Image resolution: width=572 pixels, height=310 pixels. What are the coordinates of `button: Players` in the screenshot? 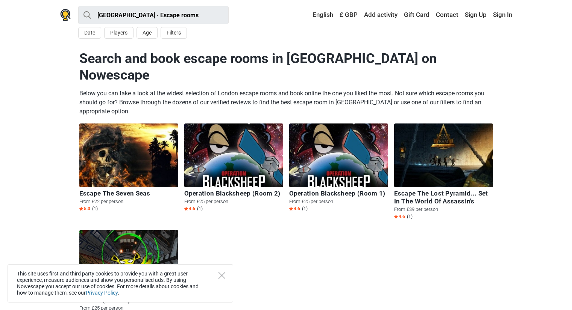 It's located at (119, 33).